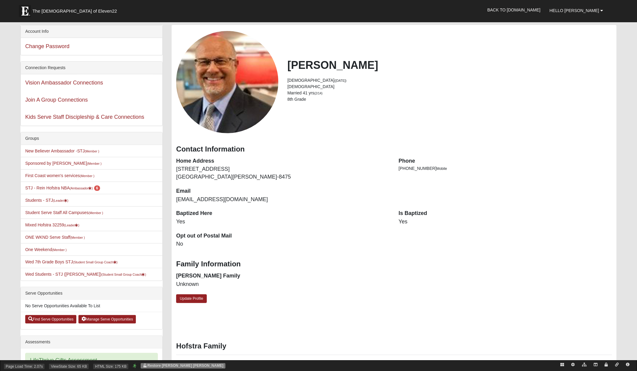  I want to click on dd: No, so click(283, 244).